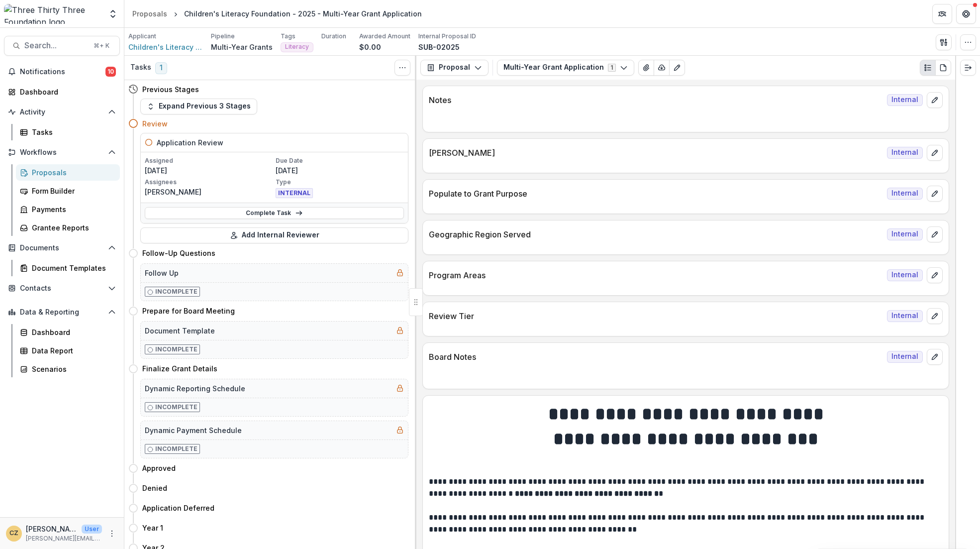 The height and width of the screenshot is (549, 980). Describe the element at coordinates (68, 350) in the screenshot. I see `a: Data Report` at that location.